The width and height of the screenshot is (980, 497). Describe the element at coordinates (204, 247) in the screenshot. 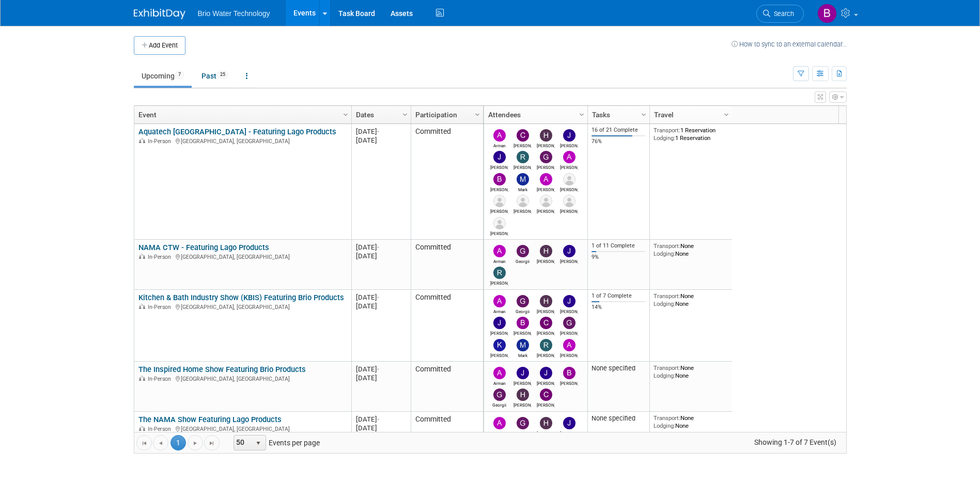

I see `a: NAMA CTW - Featuring Lago Products` at that location.